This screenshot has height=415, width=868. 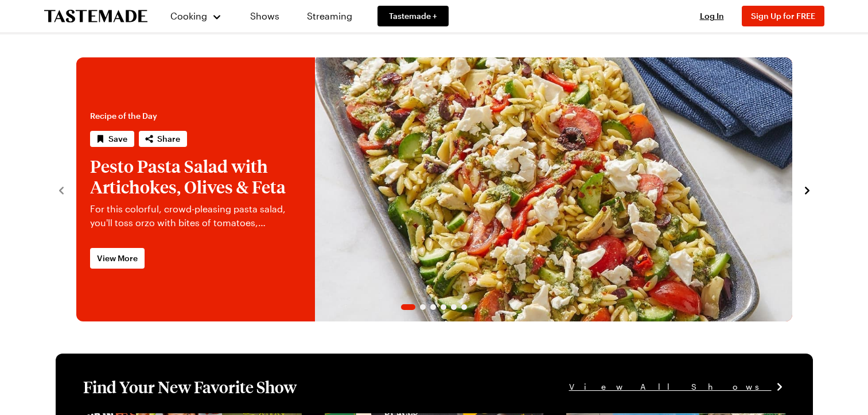 What do you see at coordinates (413, 16) in the screenshot?
I see `span: Tastemade +` at bounding box center [413, 16].